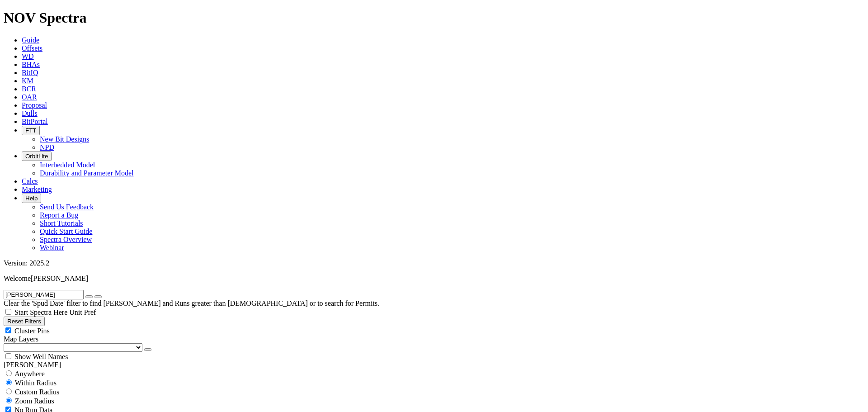 Image resolution: width=868 pixels, height=412 pixels. I want to click on span: BitPortal, so click(35, 121).